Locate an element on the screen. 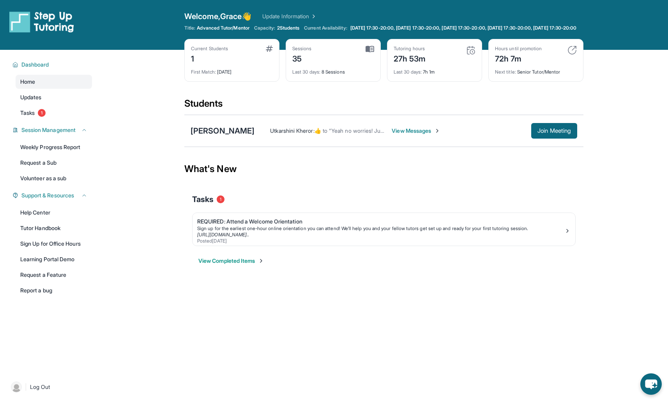 This screenshot has width=668, height=401. a: Sign Up for Office Hours is located at coordinates (54, 244).